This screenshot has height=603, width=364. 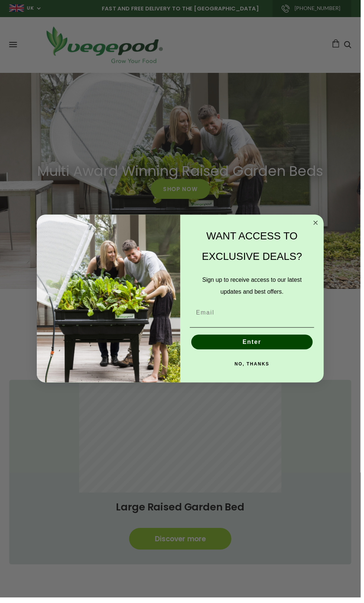 I want to click on span: WANT ACCESS TO EXCLUSIVE DEALS?, so click(x=255, y=248).